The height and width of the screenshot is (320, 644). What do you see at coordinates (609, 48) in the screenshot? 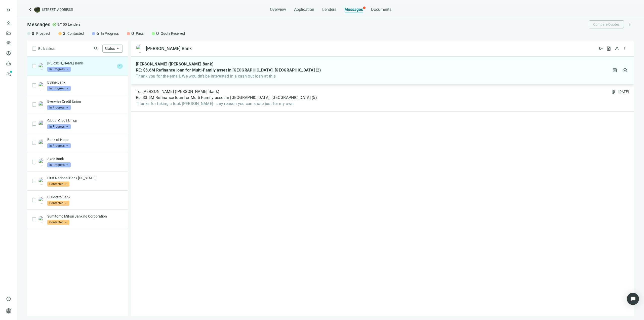
I see `span: request_quote` at bounding box center [609, 48].